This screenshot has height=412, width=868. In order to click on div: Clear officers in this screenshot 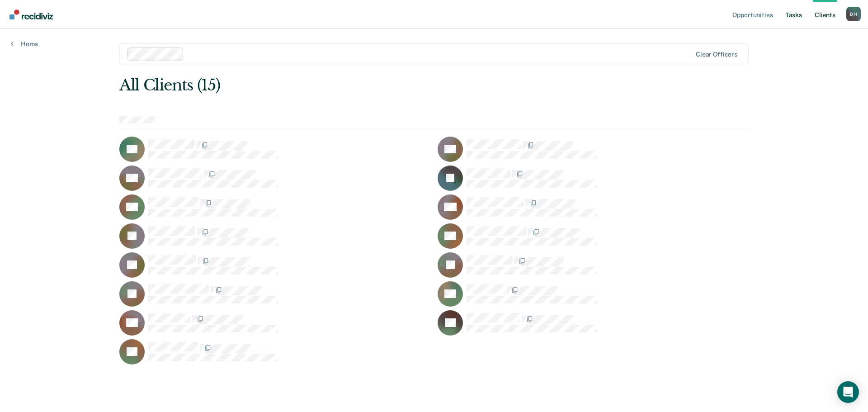, I will do `click(717, 54)`.